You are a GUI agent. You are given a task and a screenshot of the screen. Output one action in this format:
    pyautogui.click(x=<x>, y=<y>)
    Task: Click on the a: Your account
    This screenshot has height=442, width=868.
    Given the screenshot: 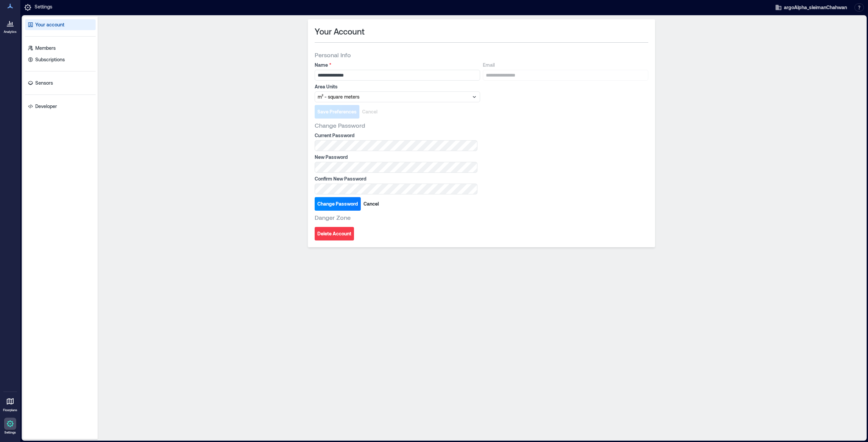 What is the action you would take?
    pyautogui.click(x=60, y=24)
    